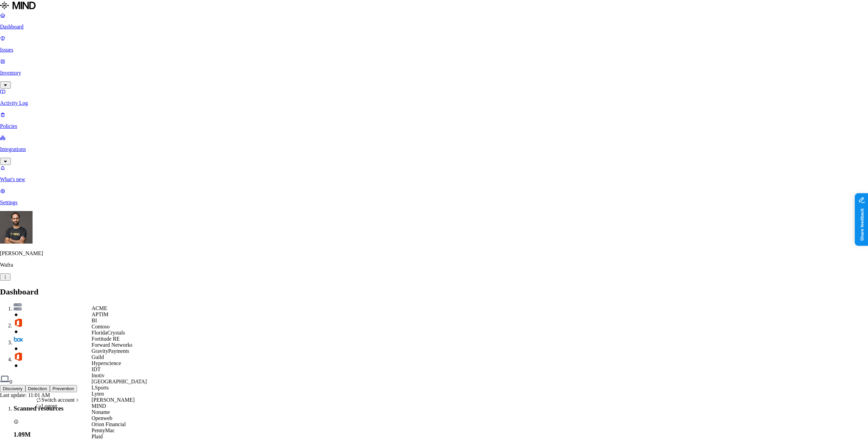 The width and height of the screenshot is (868, 439). What do you see at coordinates (98, 393) in the screenshot?
I see `span: Lyten` at bounding box center [98, 393].